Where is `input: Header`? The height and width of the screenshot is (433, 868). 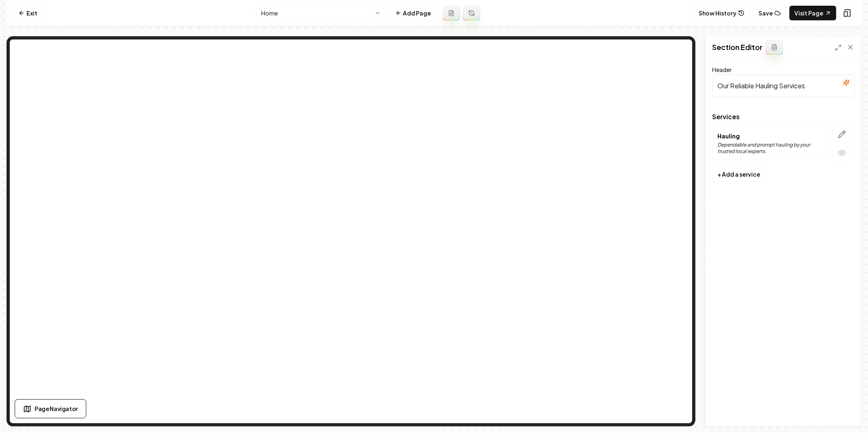 input: Header is located at coordinates (784, 86).